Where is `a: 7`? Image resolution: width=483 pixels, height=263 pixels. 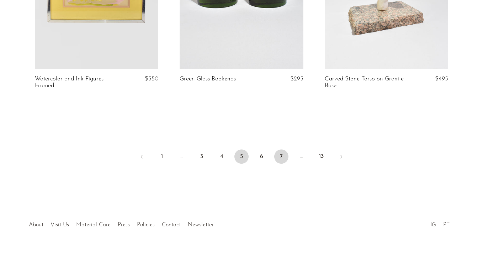
a: 7 is located at coordinates (281, 156).